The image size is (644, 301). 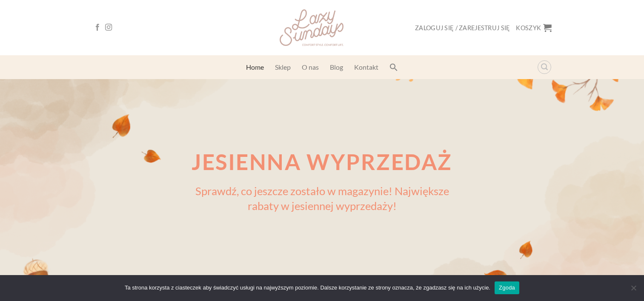 I want to click on a: Follow on Facebook, so click(x=98, y=28).